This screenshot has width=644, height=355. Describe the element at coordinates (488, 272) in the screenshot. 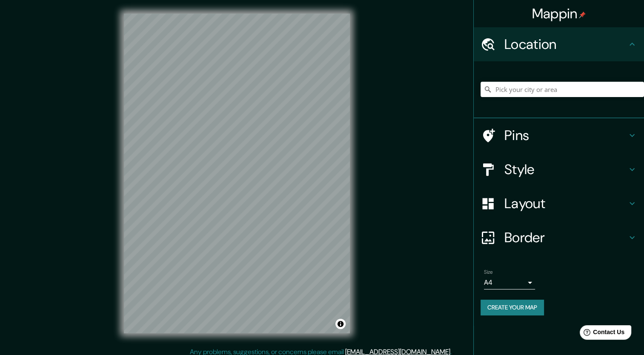

I see `label: Size` at that location.